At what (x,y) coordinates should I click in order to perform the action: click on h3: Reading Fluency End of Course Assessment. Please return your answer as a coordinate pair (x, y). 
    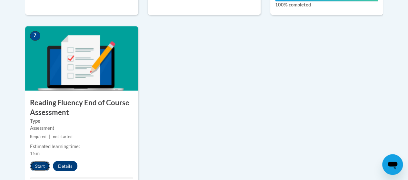
    Looking at the image, I should click on (82, 108).